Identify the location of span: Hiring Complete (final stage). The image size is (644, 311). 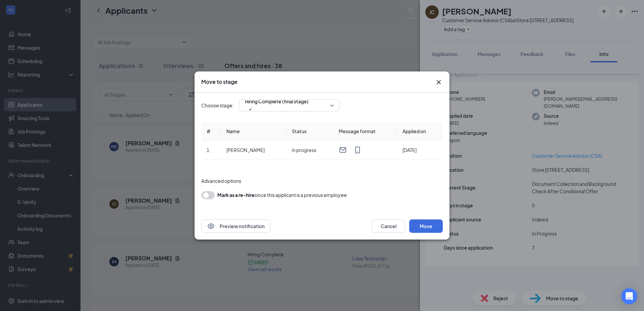
(277, 101).